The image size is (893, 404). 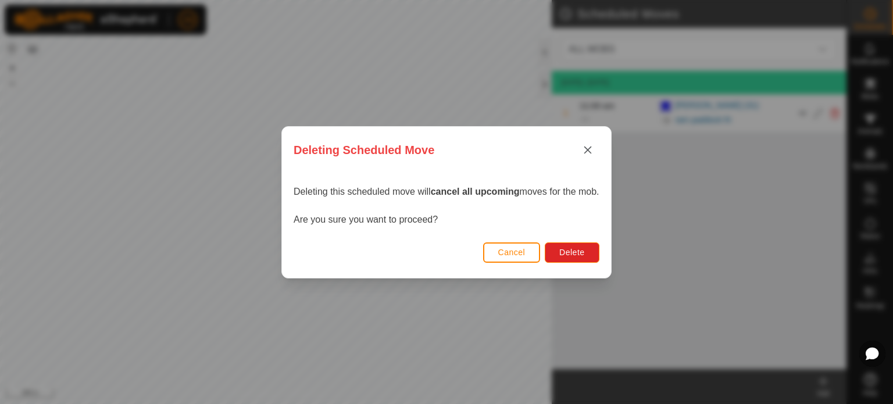 I want to click on button: Delete, so click(x=572, y=252).